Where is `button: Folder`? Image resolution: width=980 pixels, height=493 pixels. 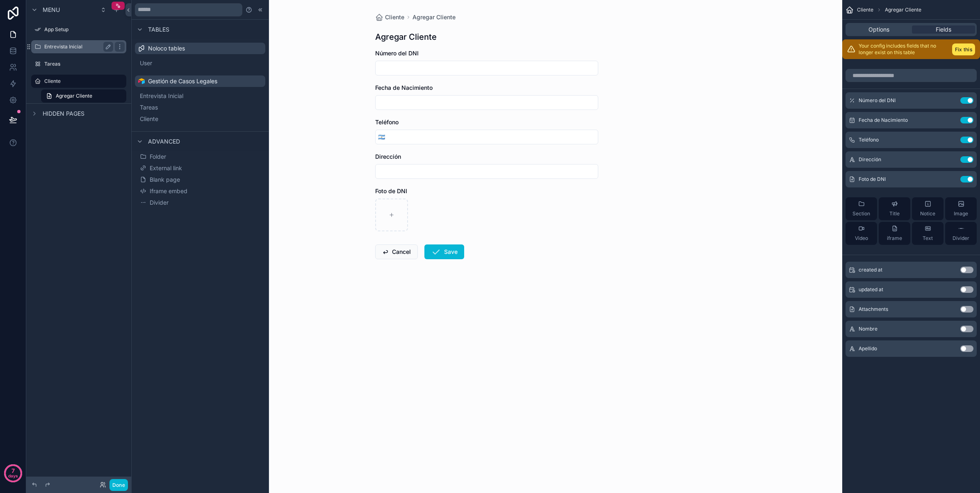 button: Folder is located at coordinates (200, 157).